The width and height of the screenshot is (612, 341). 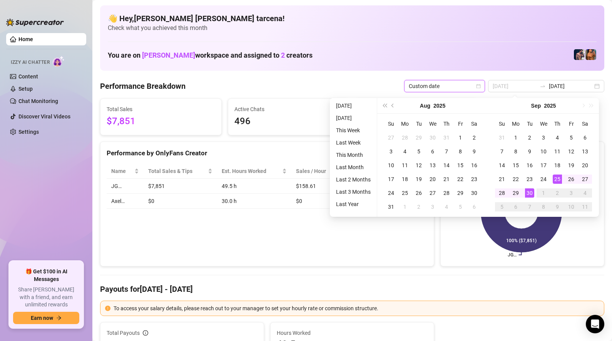 I want to click on td: 2025-09-28, so click(x=502, y=193).